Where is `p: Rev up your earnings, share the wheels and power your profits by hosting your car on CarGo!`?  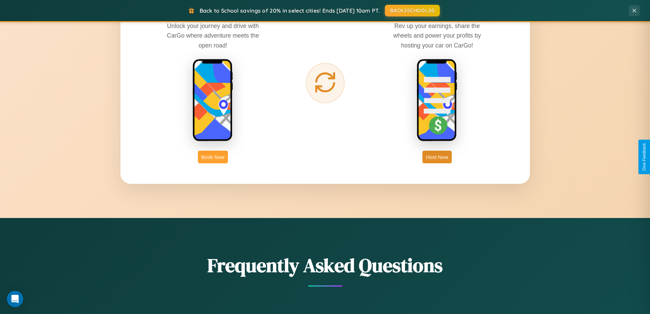
p: Rev up your earnings, share the wheels and power your profits by hosting your car on CarGo! is located at coordinates (437, 35).